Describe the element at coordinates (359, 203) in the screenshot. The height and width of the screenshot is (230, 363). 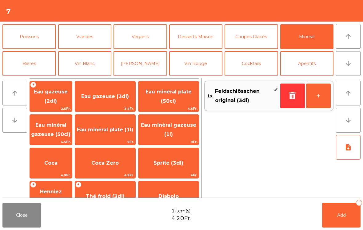
I see `div: 1` at that location.